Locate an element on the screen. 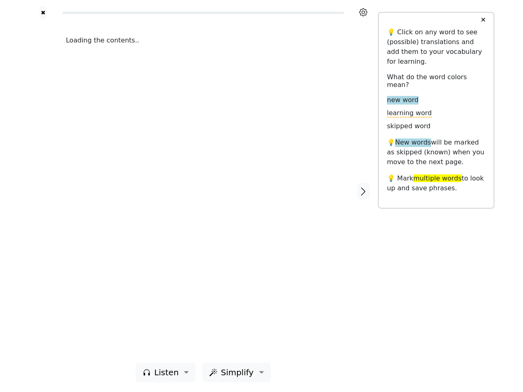 This screenshot has width=523, height=392. button: Simplify is located at coordinates (236, 373).